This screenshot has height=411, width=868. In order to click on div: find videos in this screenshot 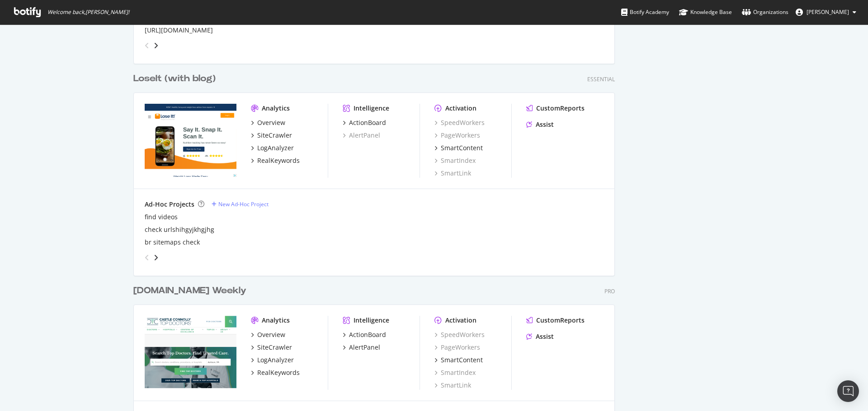, I will do `click(161, 218)`.